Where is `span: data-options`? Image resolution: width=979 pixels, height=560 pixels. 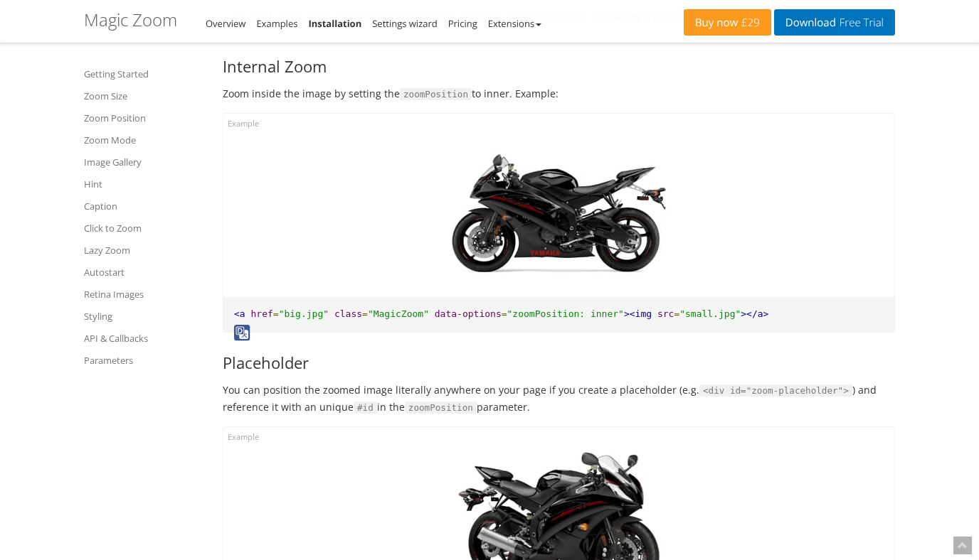 span: data-options is located at coordinates (468, 314).